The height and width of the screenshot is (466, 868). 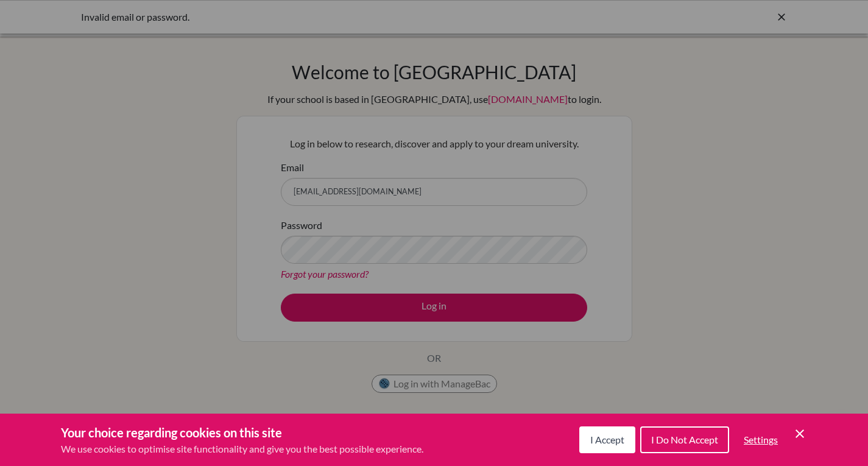 What do you see at coordinates (242, 433) in the screenshot?
I see `h3: Your choice regarding cookies on this site` at bounding box center [242, 433].